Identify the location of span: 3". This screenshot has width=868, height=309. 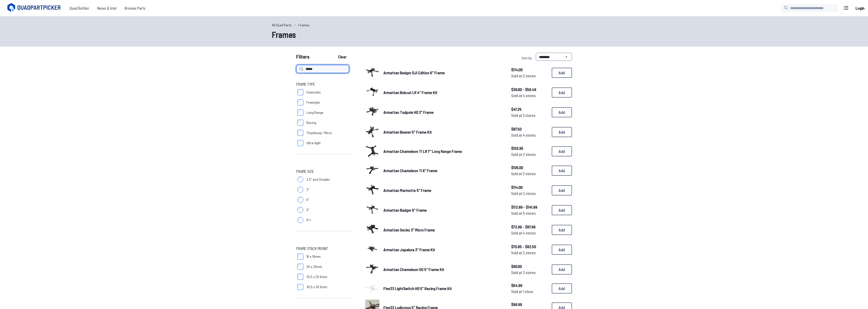
(308, 189).